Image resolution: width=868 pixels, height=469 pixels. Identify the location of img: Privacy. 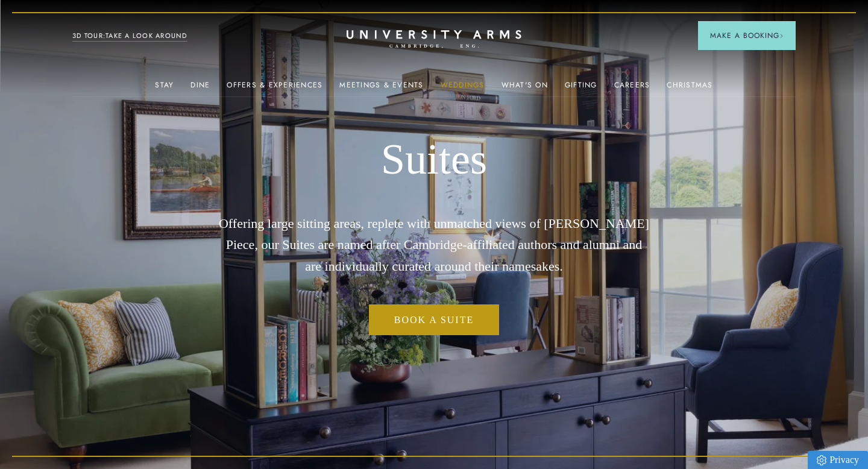
(822, 460).